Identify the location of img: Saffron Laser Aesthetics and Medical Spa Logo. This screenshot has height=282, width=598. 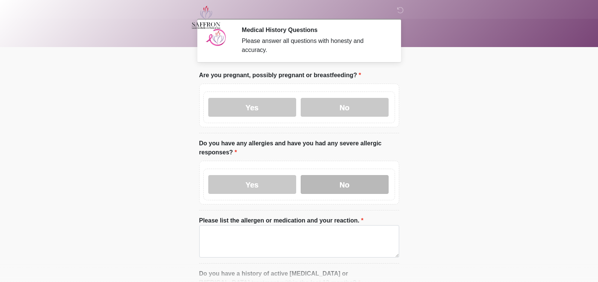
(206, 17).